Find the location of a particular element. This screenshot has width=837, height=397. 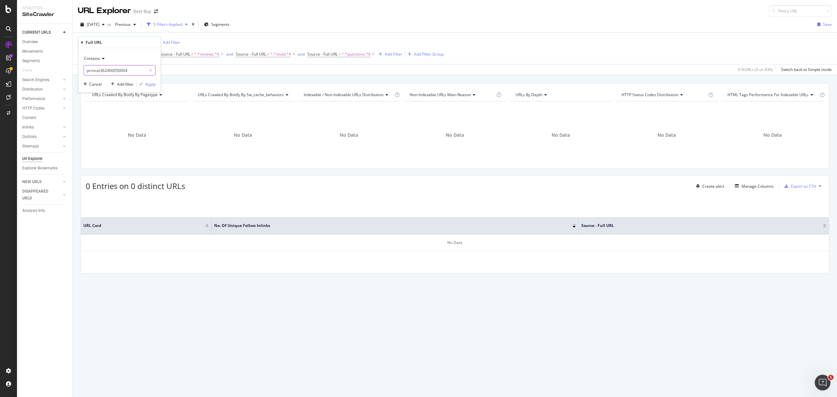

a: Content is located at coordinates (45, 118).